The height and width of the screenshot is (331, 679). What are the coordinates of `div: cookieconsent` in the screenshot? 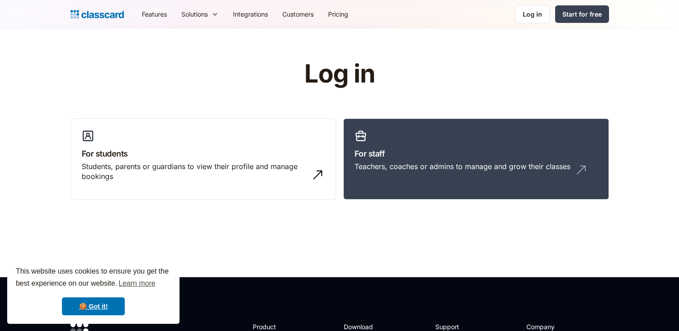 It's located at (93, 291).